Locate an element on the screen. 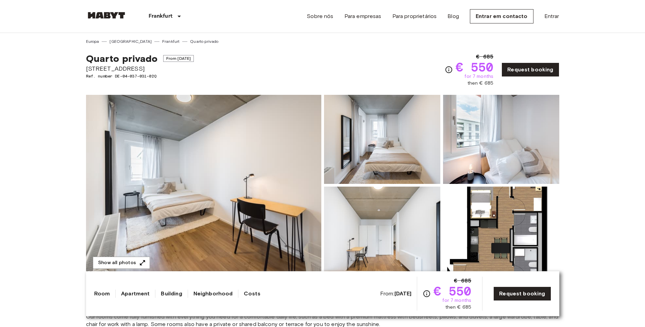 This screenshot has width=645, height=327. a: Para proprietários is located at coordinates (415, 16).